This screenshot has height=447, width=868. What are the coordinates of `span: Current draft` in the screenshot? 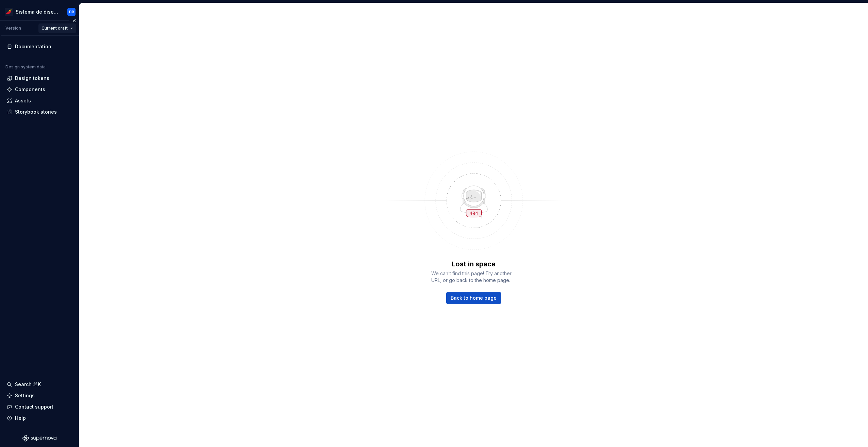 It's located at (55, 28).